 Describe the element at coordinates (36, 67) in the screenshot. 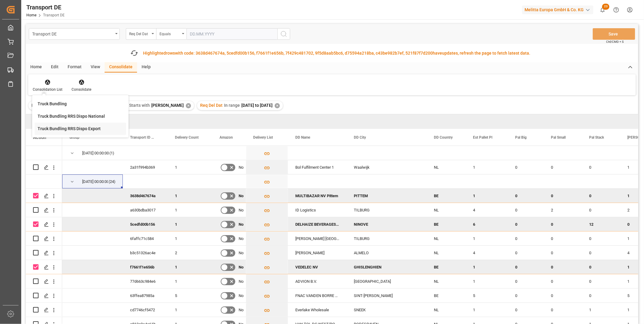

I see `div: Home` at that location.